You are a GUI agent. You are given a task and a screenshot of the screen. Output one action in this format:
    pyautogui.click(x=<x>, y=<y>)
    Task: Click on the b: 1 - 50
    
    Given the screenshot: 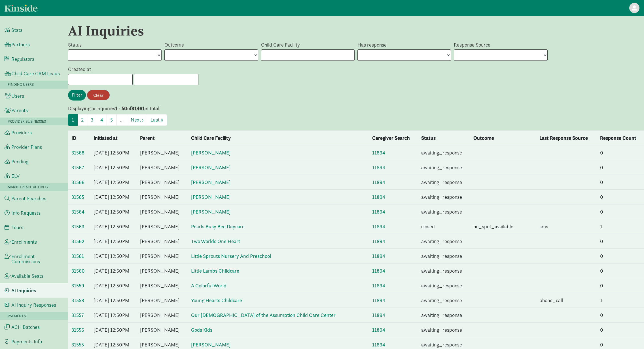 What is the action you would take?
    pyautogui.click(x=121, y=108)
    